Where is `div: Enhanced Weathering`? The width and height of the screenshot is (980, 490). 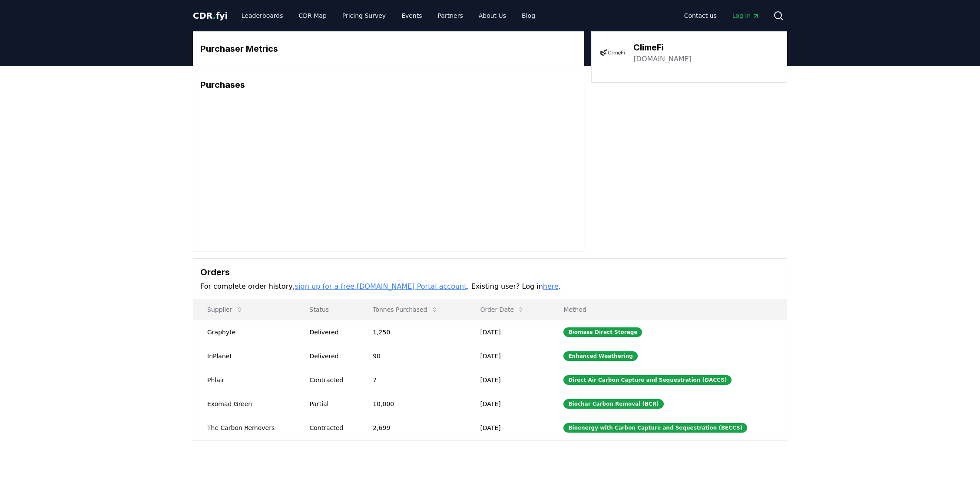 div: Enhanced Weathering is located at coordinates (601, 356).